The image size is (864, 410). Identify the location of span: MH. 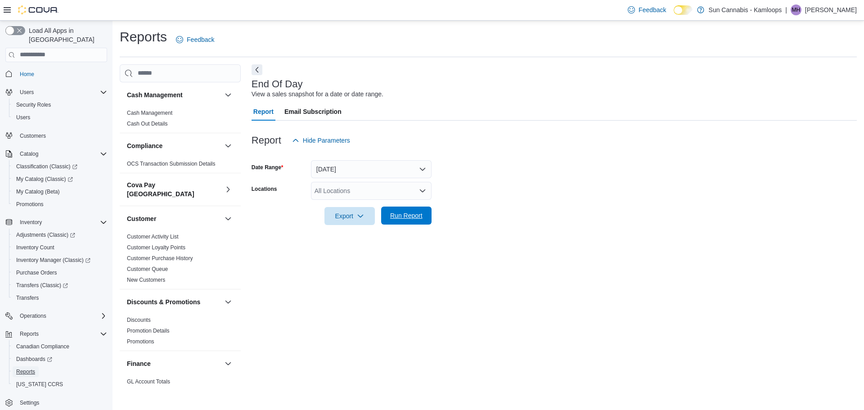
(796, 10).